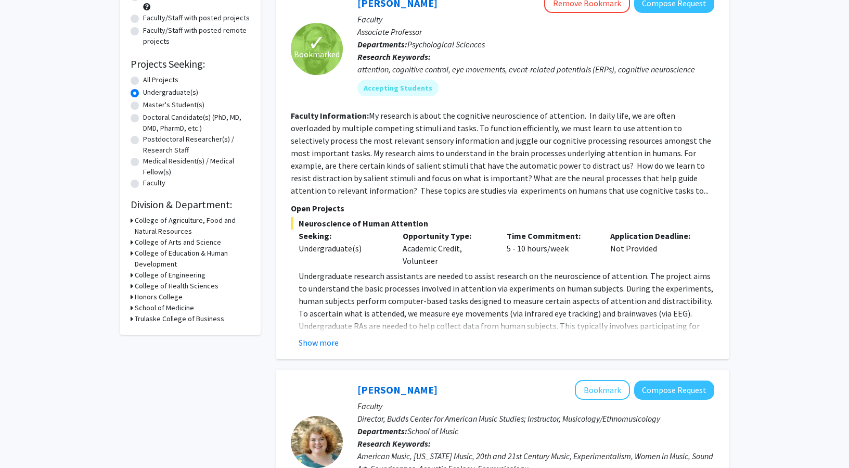 This screenshot has width=849, height=468. I want to click on label: Doctoral Candidate(s) (PhD, MD, DMD, PharmD, etc.), so click(197, 123).